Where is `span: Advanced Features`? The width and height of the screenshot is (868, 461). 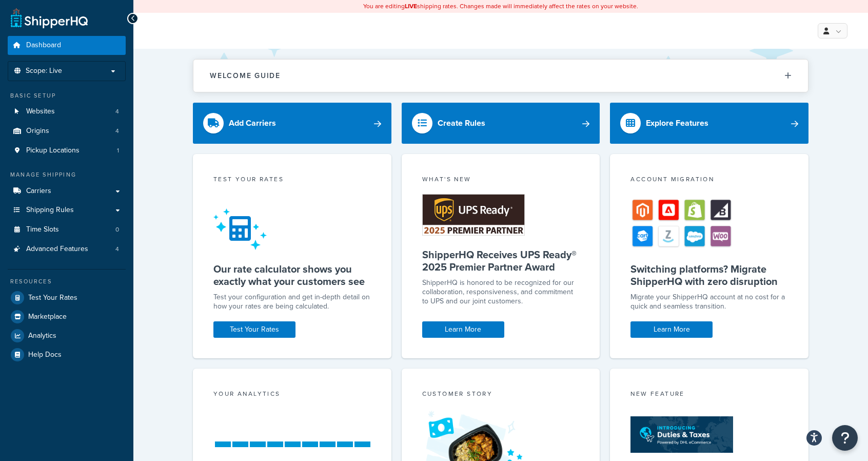
span: Advanced Features is located at coordinates (57, 249).